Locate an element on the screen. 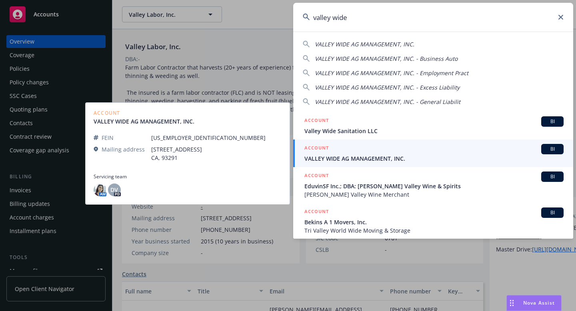 The image size is (576, 311). a: ACCOUNTBIValley Wide Sanitation LLC is located at coordinates (433, 126).